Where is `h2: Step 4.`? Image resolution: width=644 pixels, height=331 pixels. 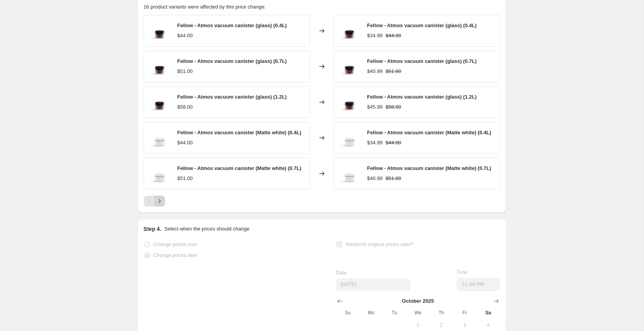
h2: Step 4. is located at coordinates (153, 229).